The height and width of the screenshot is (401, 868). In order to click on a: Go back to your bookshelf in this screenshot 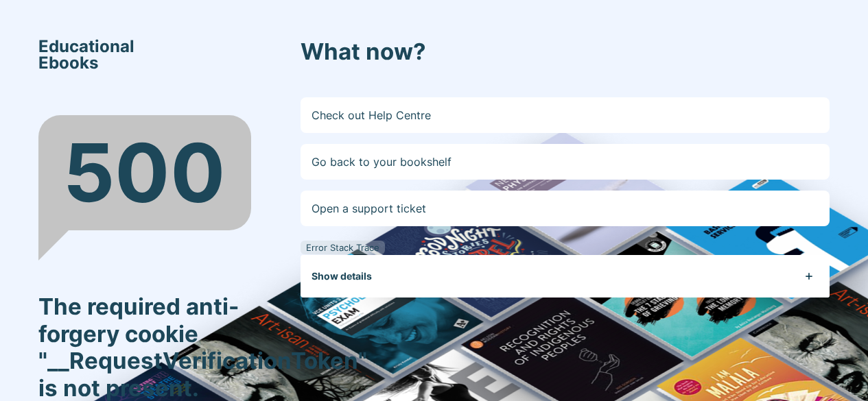, I will do `click(565, 162)`.